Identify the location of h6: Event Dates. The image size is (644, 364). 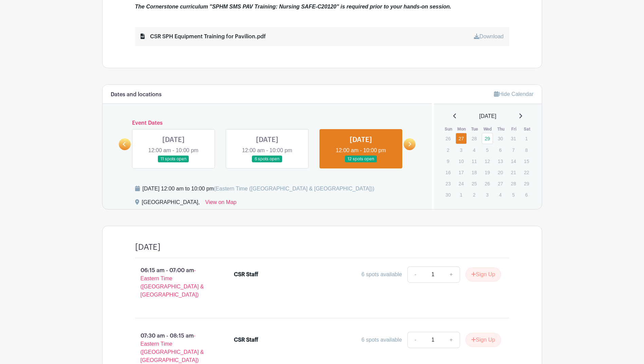
(267, 123).